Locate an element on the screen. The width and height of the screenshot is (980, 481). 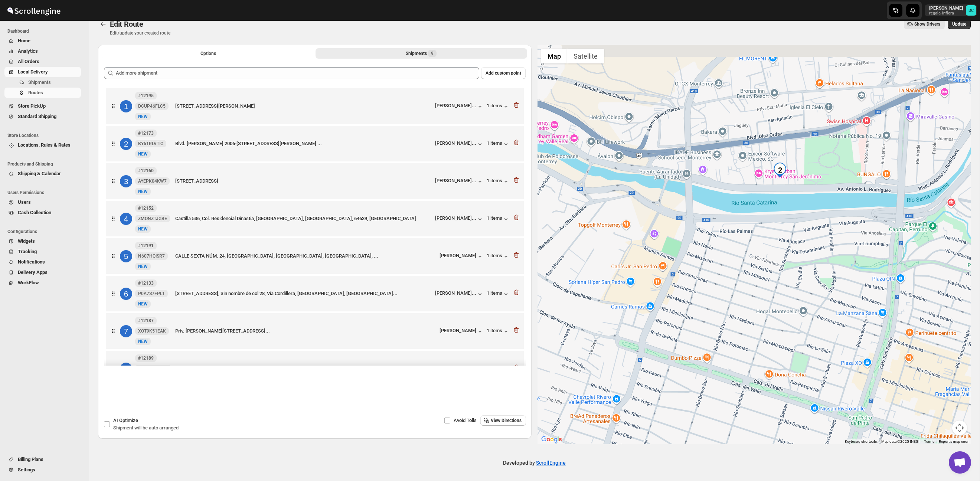
a: Report a map error is located at coordinates (954, 442).